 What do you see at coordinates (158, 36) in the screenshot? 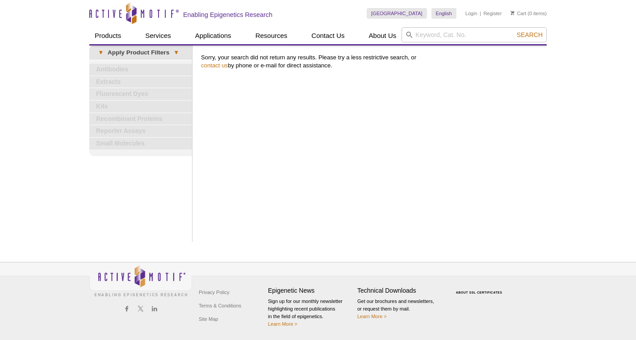
I see `a: Services` at bounding box center [158, 36].